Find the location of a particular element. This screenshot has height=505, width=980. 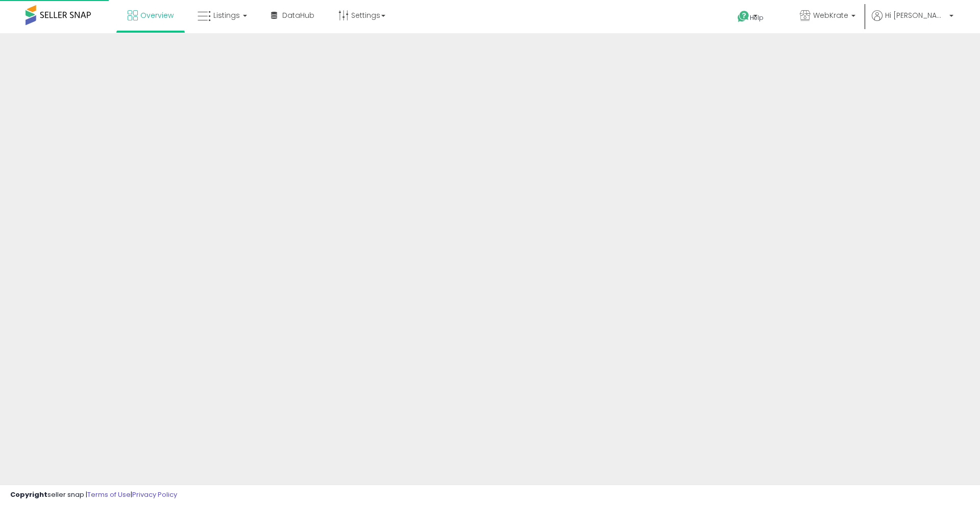

i: Get Help is located at coordinates (743, 17).